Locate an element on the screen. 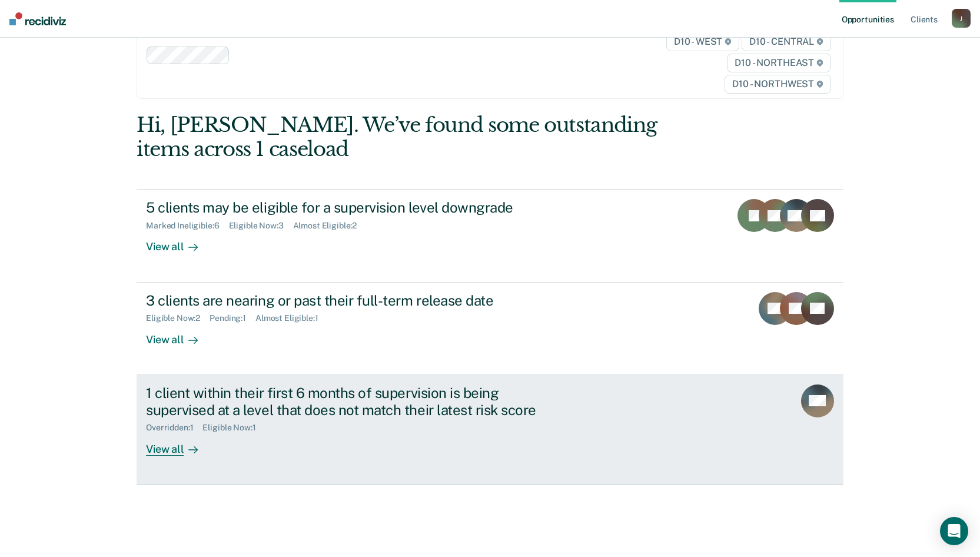  div: Open Intercom Messenger is located at coordinates (954, 531).